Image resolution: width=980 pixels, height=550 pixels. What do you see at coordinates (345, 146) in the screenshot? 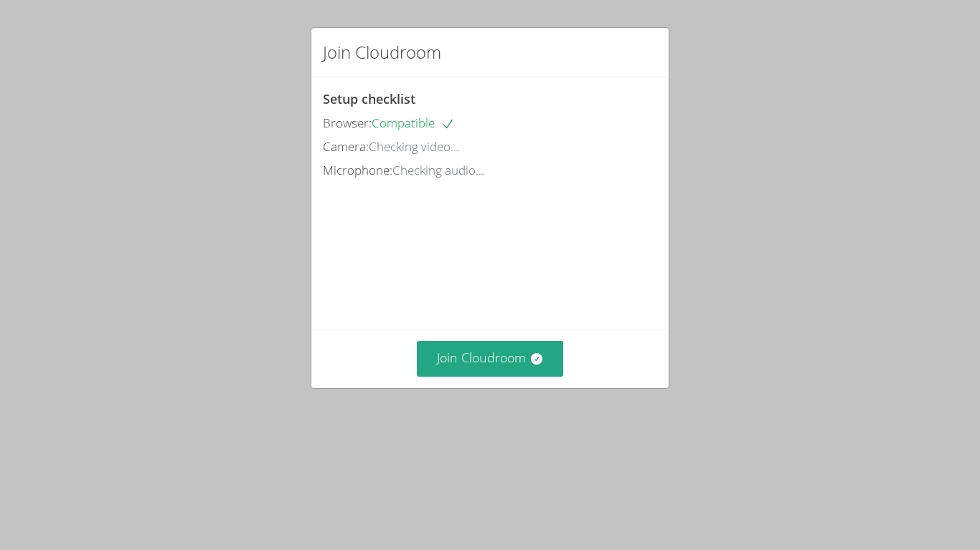
I see `span: Camera:` at bounding box center [345, 146].